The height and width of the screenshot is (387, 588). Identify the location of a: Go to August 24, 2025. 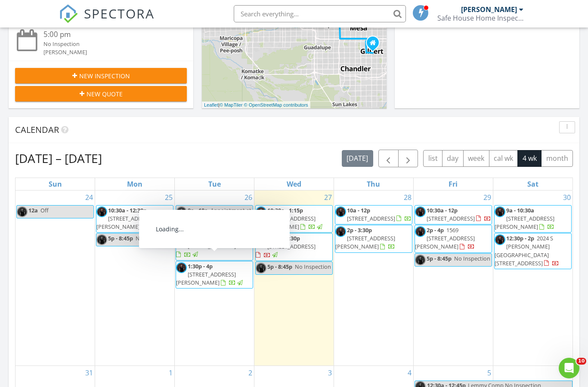
(89, 198).